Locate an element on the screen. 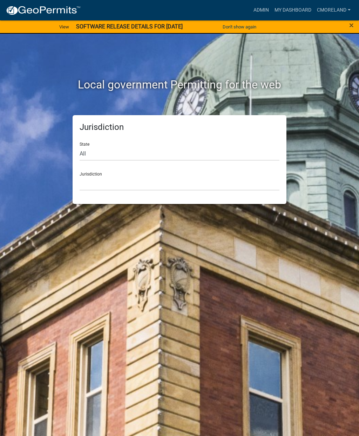  a: cmoreland is located at coordinates (334, 10).